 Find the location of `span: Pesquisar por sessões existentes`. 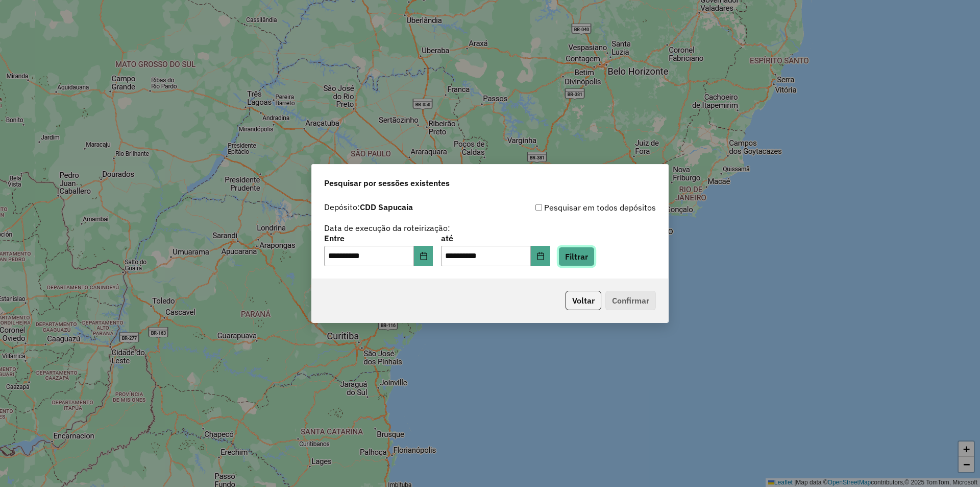

span: Pesquisar por sessões existentes is located at coordinates (387, 183).